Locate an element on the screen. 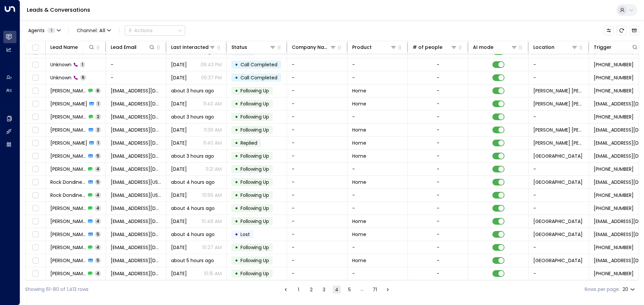  span: Oct 09, 2025 is located at coordinates (179, 221).